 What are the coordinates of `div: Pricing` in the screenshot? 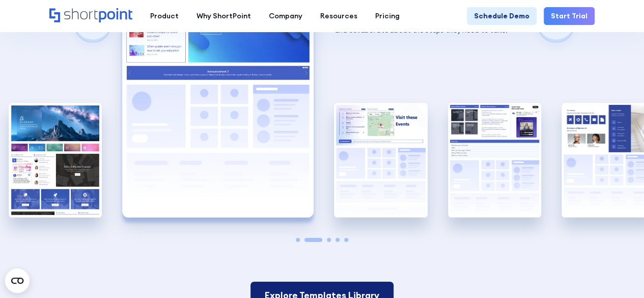 It's located at (387, 16).